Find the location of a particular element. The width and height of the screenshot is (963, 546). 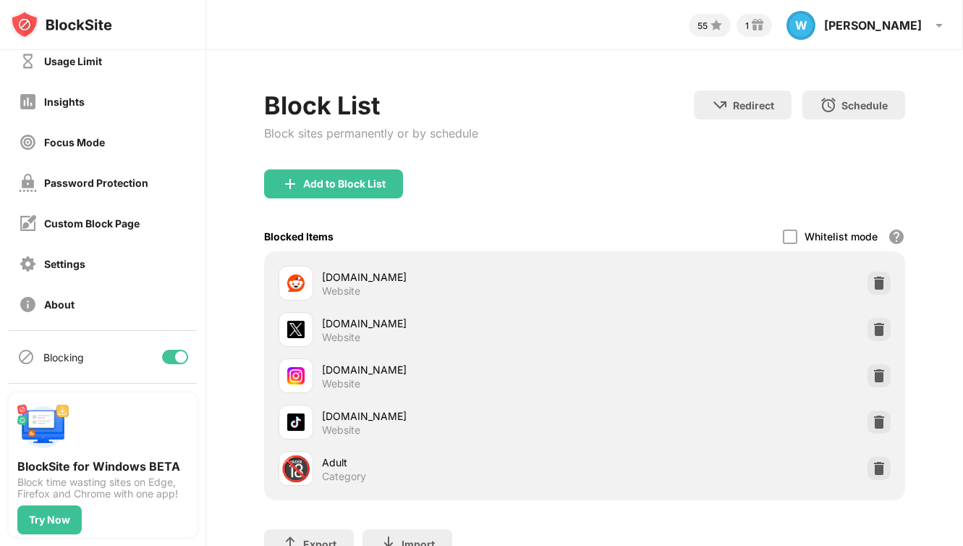

div: Settings is located at coordinates (64, 263).